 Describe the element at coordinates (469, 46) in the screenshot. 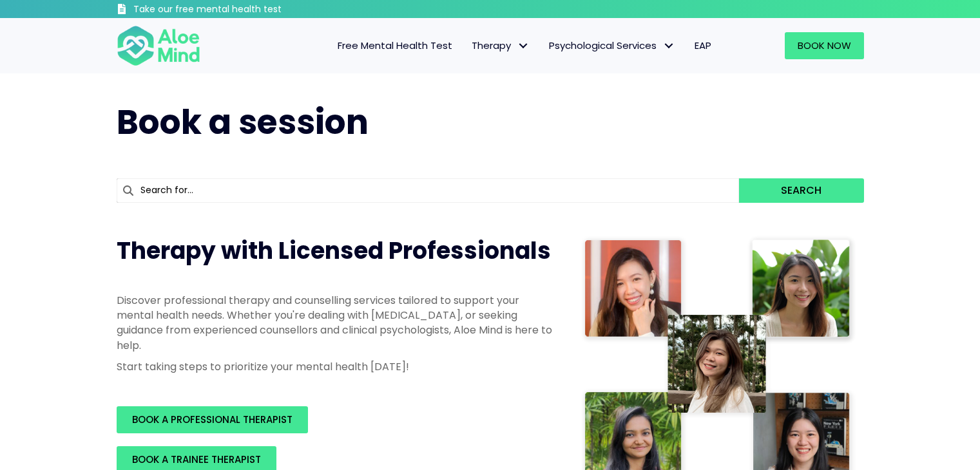

I see `nav: Menu` at that location.